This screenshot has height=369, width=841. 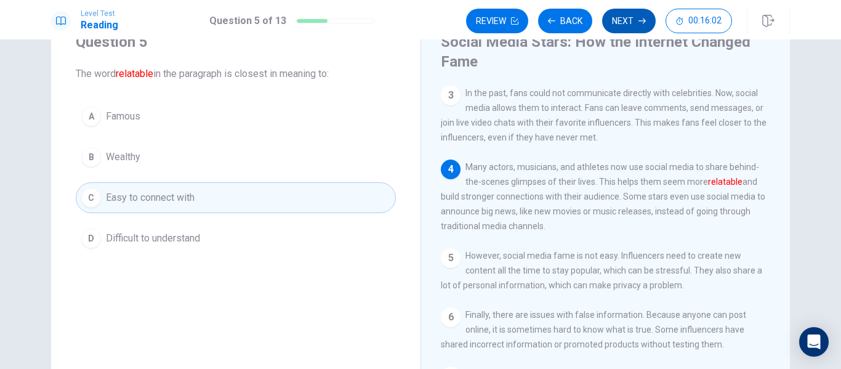 I want to click on div: 4, so click(x=451, y=169).